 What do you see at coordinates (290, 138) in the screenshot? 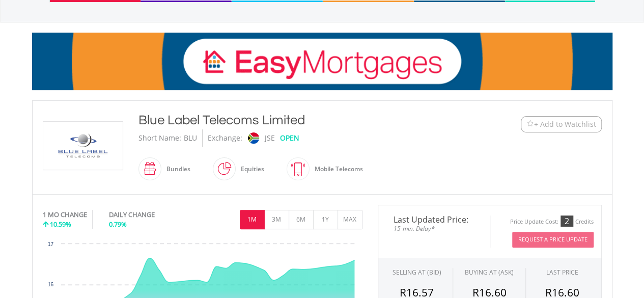
I see `div: OPEN` at bounding box center [290, 138].